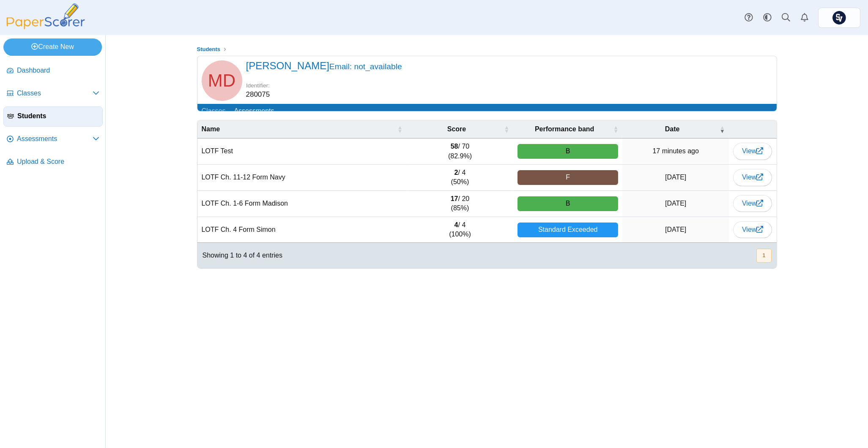 This screenshot has width=868, height=448. I want to click on span: Name, so click(299, 129).